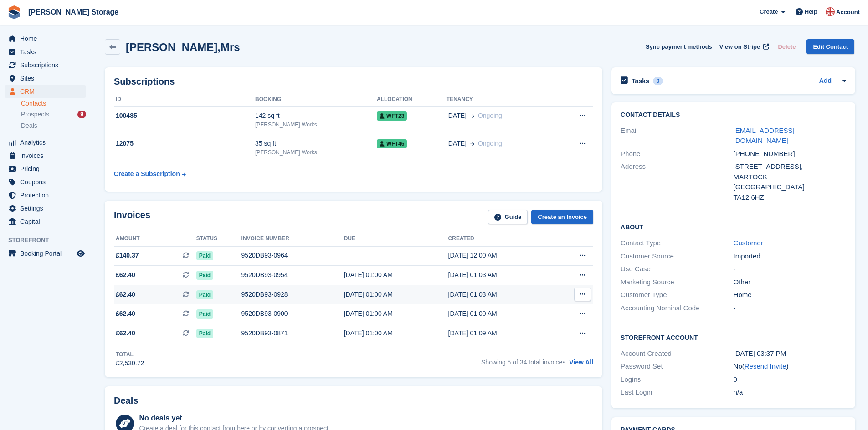 The image size is (868, 430). I want to click on div: Address, so click(676, 182).